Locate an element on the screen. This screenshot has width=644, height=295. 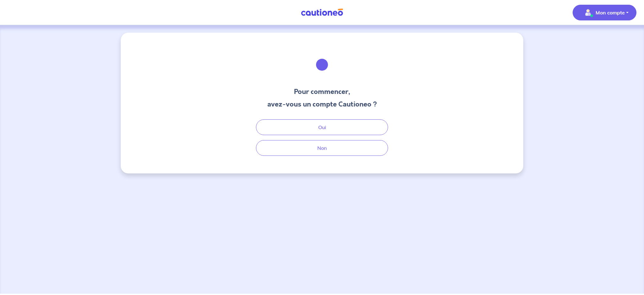
img: illu_welcome.svg is located at coordinates (322, 65).